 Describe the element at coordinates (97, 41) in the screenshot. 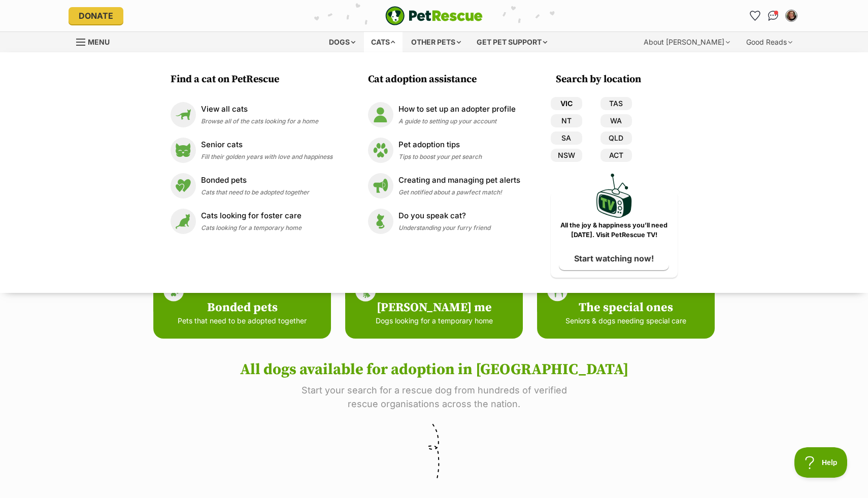

I see `a: Menu` at that location.